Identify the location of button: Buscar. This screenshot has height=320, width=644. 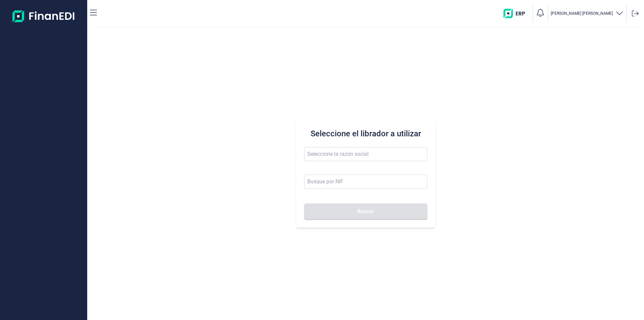
(366, 212).